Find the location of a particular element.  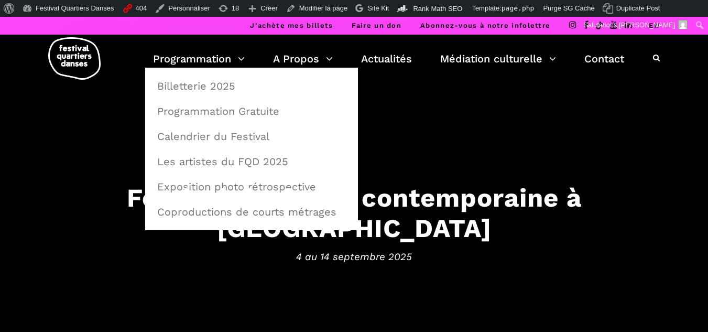

a: Faire un don is located at coordinates (376, 25).